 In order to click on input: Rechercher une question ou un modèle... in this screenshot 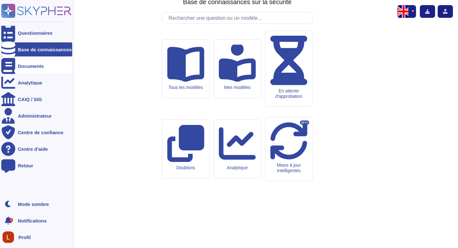, I will do `click(239, 18)`.